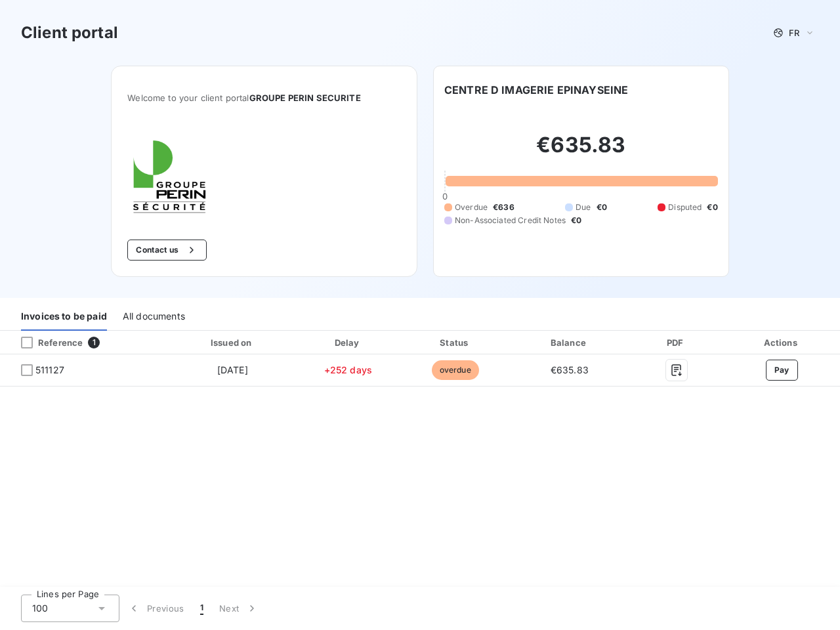 The image size is (840, 630). What do you see at coordinates (167, 250) in the screenshot?
I see `button: Contact us` at bounding box center [167, 250].